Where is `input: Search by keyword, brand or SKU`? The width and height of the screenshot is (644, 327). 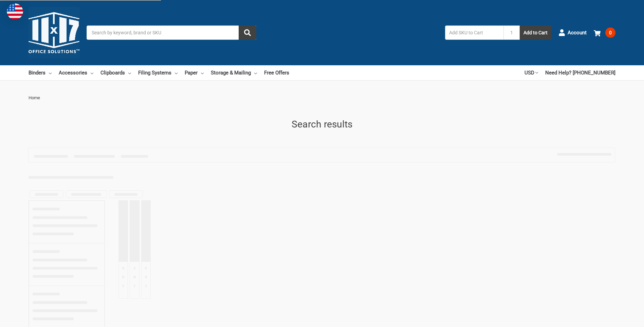
input: Search by keyword, brand or SKU is located at coordinates (172, 32).